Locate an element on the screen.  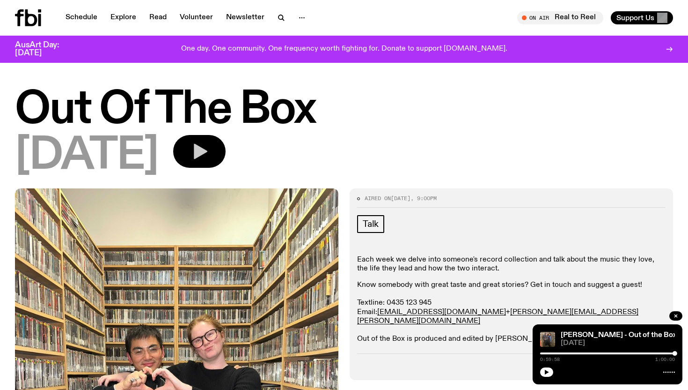
span: 1:00:00 is located at coordinates (665, 359).